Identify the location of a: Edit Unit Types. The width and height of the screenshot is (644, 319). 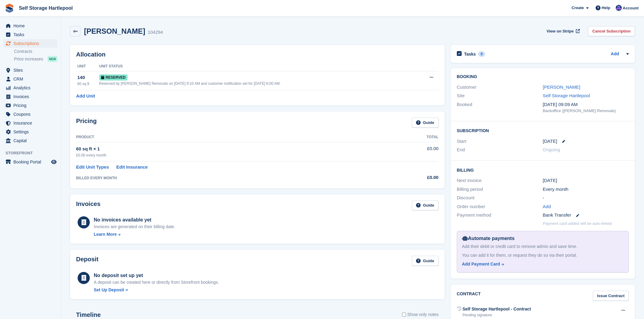
(92, 167).